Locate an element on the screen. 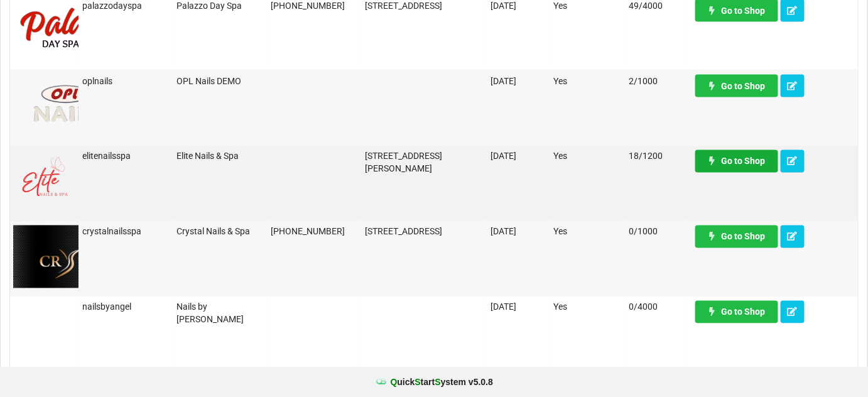 The width and height of the screenshot is (868, 397). div: Elite Nails & Spa is located at coordinates (220, 156).